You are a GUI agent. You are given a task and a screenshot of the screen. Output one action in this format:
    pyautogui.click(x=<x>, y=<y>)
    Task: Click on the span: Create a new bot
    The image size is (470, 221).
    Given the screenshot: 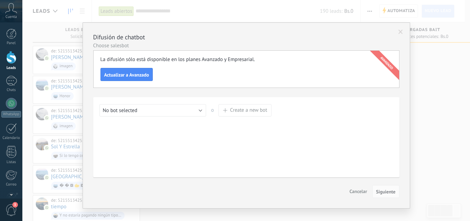 What is the action you would take?
    pyautogui.click(x=249, y=110)
    